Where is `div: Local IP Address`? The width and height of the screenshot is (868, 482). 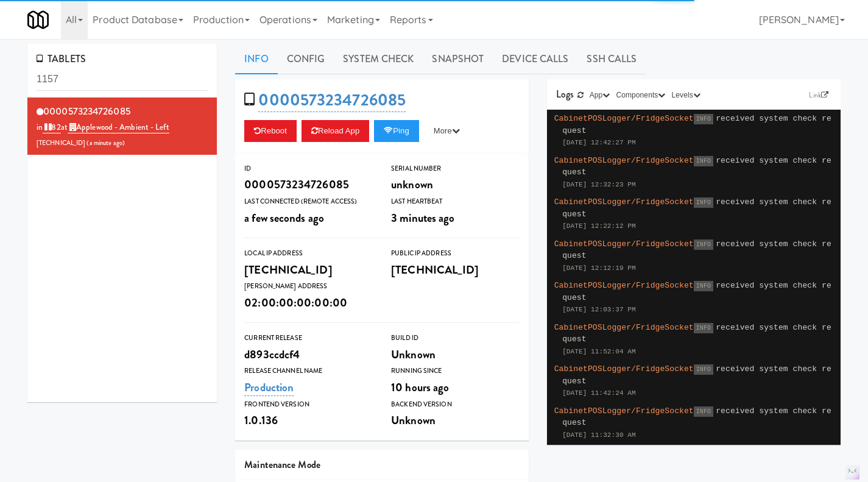
div: Local IP Address is located at coordinates (309, 254).